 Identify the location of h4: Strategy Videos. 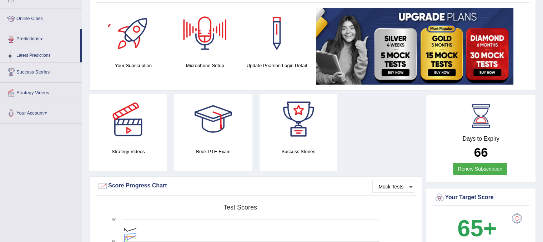
(128, 151).